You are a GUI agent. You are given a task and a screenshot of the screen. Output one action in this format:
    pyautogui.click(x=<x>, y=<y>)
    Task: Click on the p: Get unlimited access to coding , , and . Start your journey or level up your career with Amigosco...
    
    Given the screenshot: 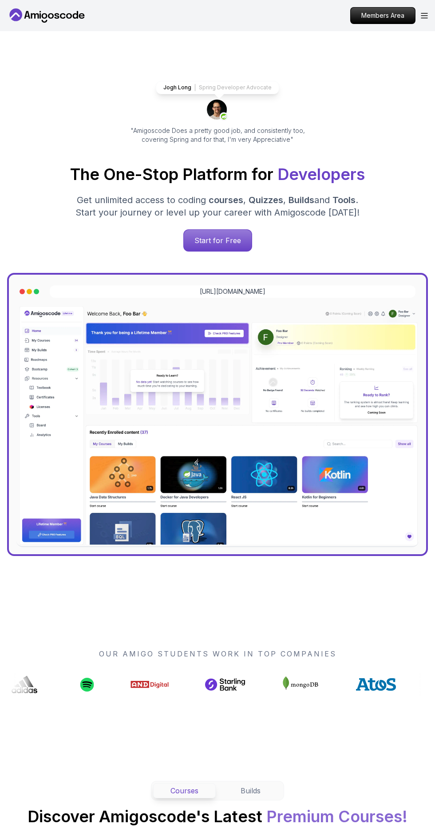 What is the action you would take?
    pyautogui.click(x=218, y=206)
    